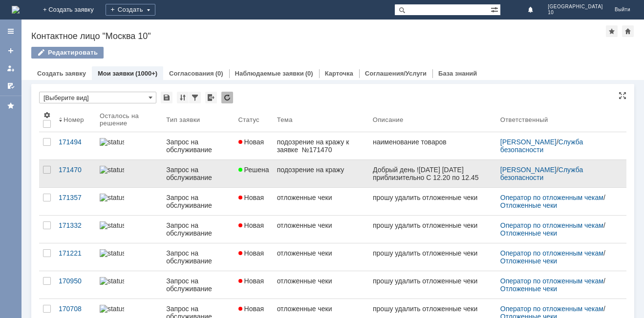  I want to click on div: 171357, so click(75, 198).